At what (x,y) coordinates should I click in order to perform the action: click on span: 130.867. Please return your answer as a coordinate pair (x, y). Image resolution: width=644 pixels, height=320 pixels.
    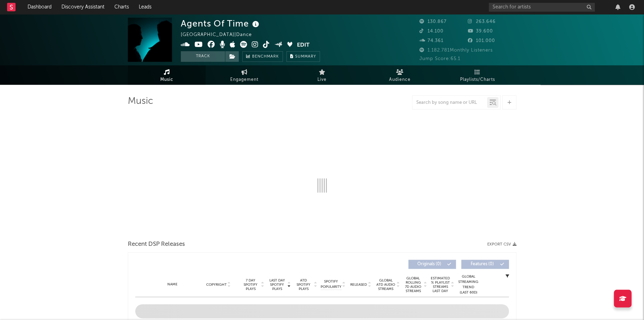
    Looking at the image, I should click on (433, 22).